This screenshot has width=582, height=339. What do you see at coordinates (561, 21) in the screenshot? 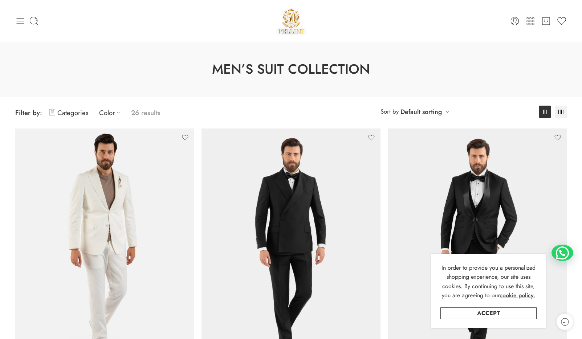
I see `a: Wishlist` at bounding box center [561, 21].